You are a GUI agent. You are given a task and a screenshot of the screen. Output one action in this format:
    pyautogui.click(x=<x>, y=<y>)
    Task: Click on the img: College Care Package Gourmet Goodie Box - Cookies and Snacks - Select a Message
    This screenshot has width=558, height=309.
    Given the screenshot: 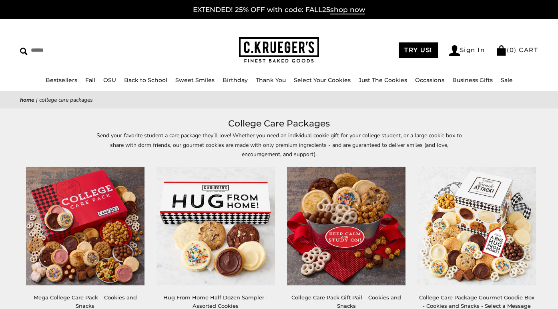 What is the action you would take?
    pyautogui.click(x=476, y=226)
    